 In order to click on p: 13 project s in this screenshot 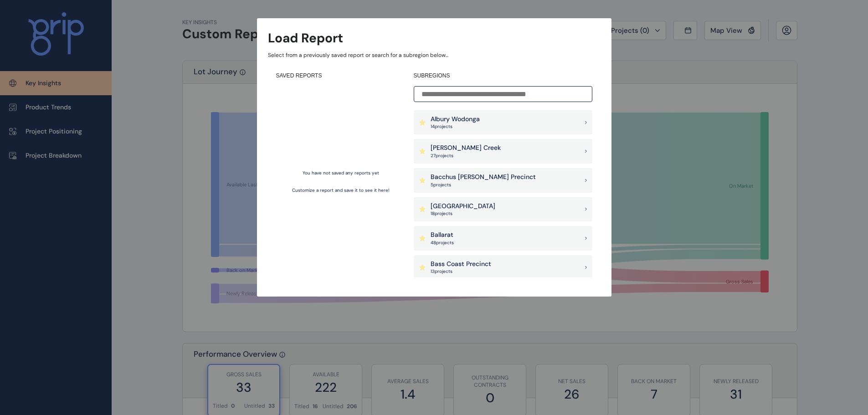, I will do `click(461, 271)`.